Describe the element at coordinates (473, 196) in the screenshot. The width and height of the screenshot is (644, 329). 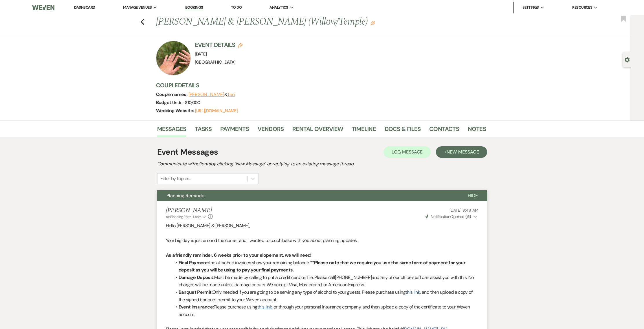
I see `span: Hide` at that location.